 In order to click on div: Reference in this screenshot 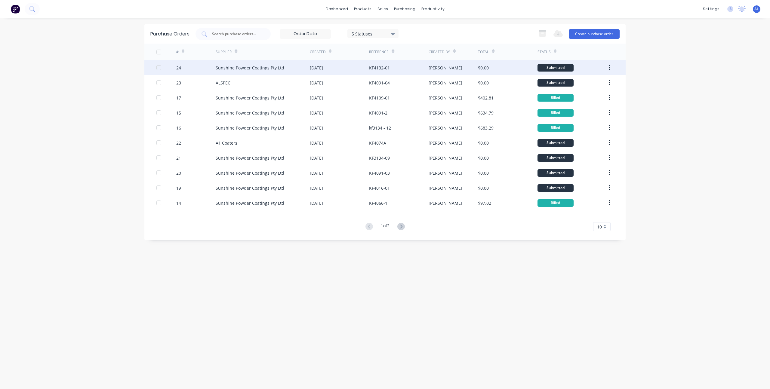, I will do `click(379, 52)`.